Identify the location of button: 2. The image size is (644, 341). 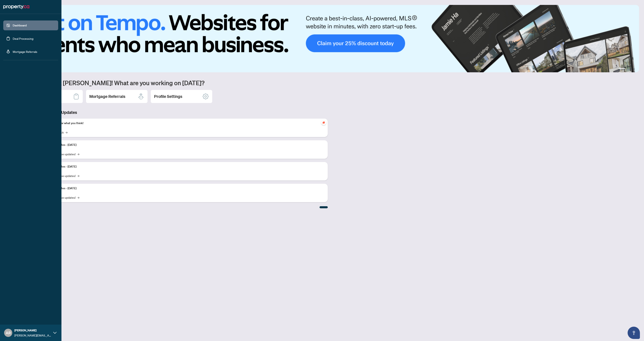
(627, 69).